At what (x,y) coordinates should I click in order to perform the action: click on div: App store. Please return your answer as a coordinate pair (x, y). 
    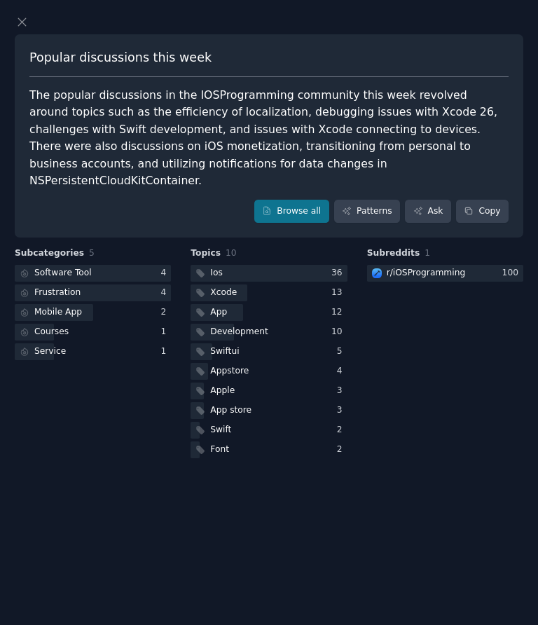
    Looking at the image, I should click on (230, 410).